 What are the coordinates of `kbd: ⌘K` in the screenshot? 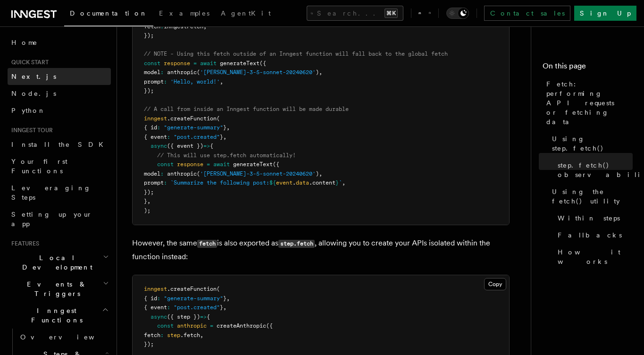 It's located at (391, 13).